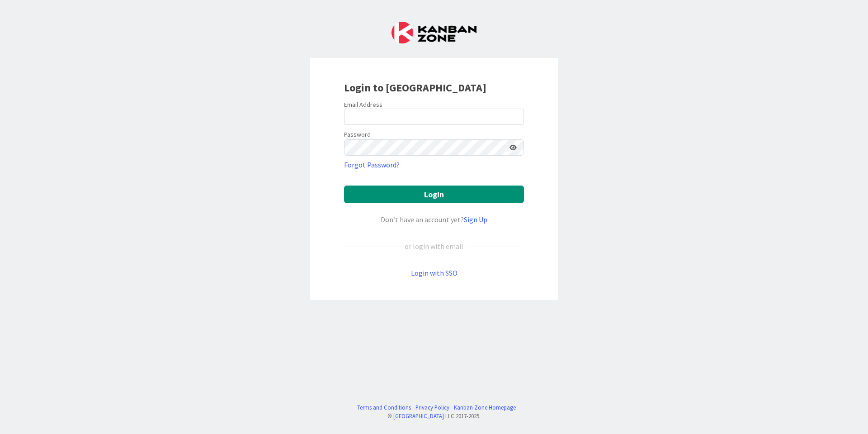 This screenshot has width=868, height=434. I want to click on a: Forgot Password?, so click(372, 164).